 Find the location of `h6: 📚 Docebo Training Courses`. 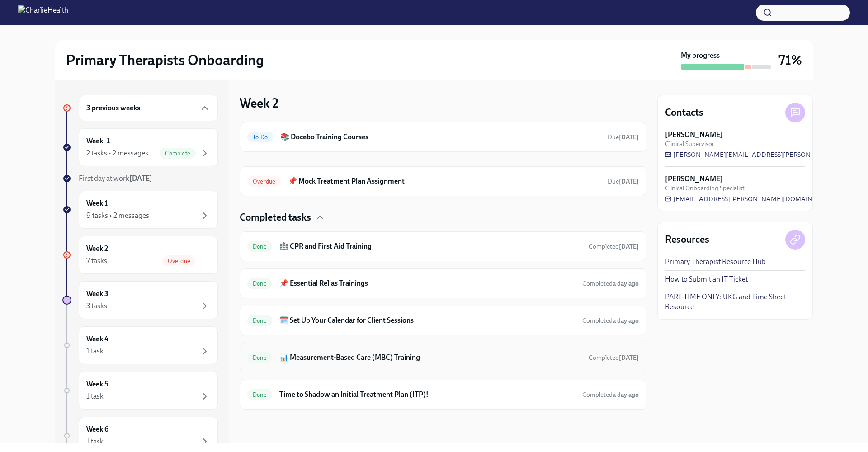

h6: 📚 Docebo Training Courses is located at coordinates (440, 137).